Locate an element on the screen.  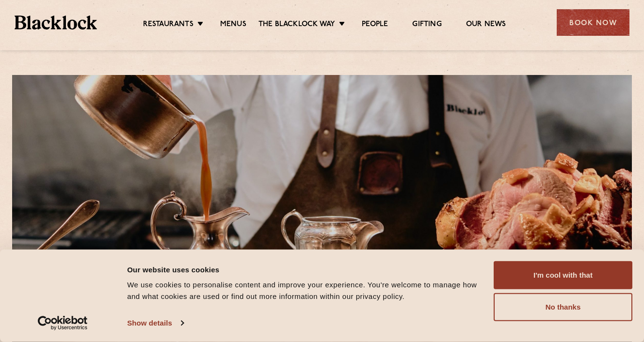
div: Our website uses cookies is located at coordinates (305, 270).